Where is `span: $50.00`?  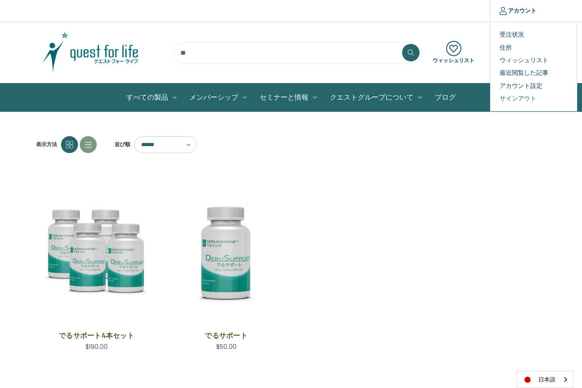
span: $50.00 is located at coordinates (226, 347).